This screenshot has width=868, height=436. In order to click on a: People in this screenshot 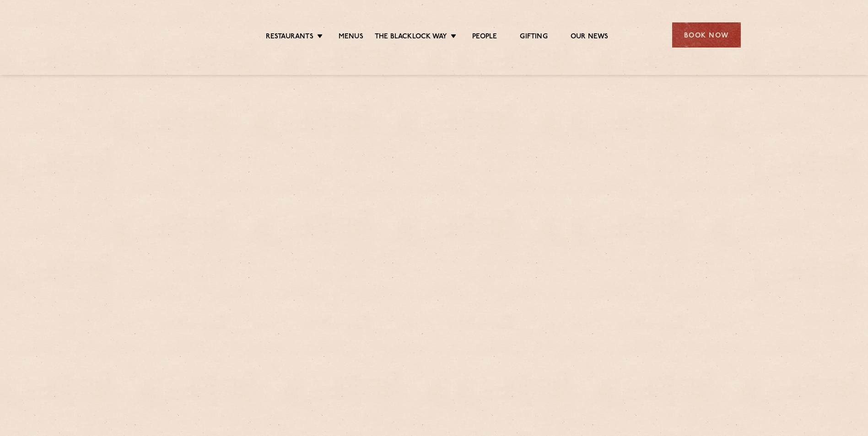, I will do `click(485, 38)`.